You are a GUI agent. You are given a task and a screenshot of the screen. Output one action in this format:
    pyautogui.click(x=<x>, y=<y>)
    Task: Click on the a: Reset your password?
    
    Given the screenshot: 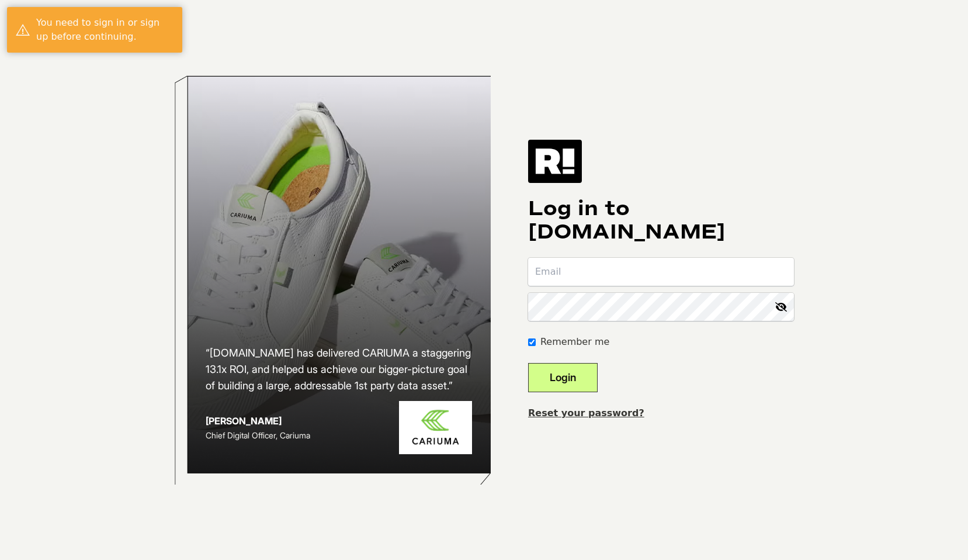 What is the action you would take?
    pyautogui.click(x=586, y=413)
    